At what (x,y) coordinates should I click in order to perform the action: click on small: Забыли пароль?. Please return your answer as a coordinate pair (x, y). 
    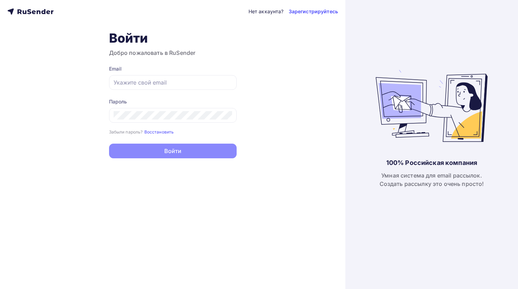
    Looking at the image, I should click on (126, 132).